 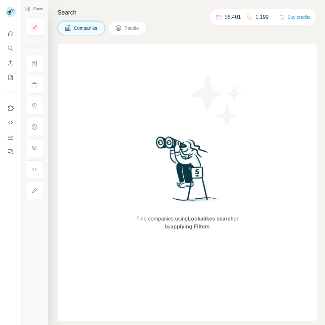 What do you see at coordinates (11, 34) in the screenshot?
I see `button: Quick start` at bounding box center [11, 34].